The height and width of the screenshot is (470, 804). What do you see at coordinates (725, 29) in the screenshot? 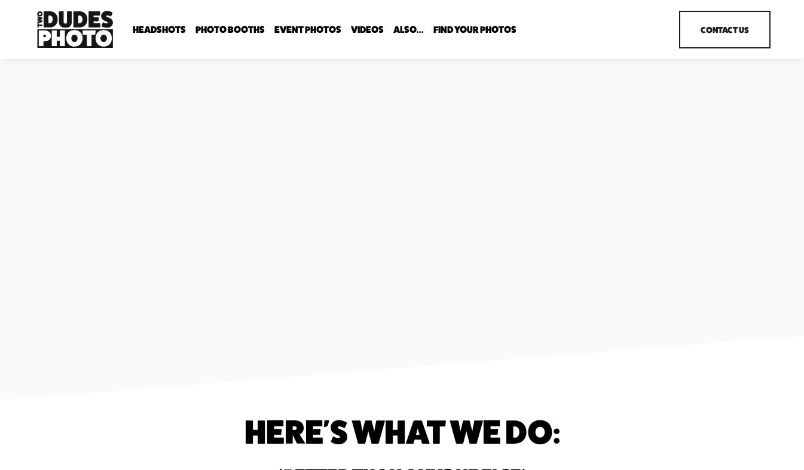
I see `a: Contact Us` at bounding box center [725, 29].